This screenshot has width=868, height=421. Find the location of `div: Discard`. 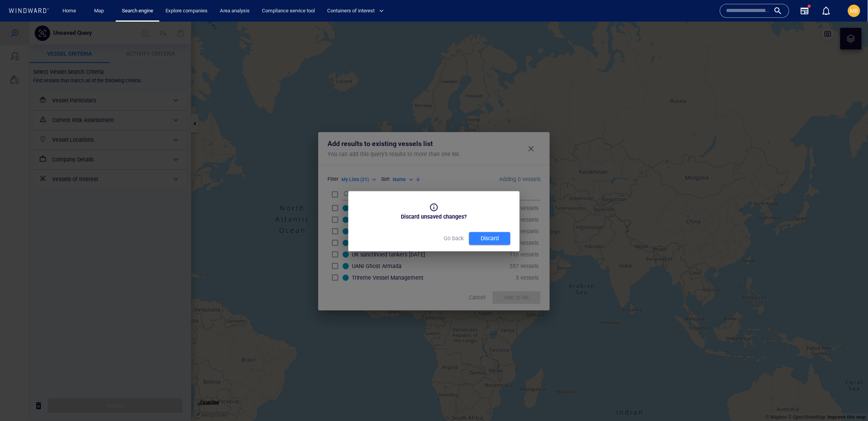

div: Discard is located at coordinates (490, 217).